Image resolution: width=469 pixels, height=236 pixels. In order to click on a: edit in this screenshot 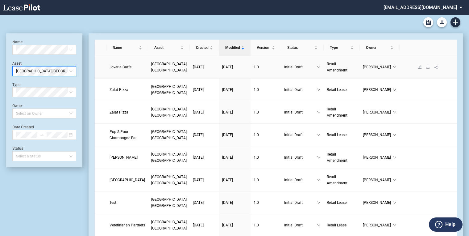, I will do `click(420, 67)`.